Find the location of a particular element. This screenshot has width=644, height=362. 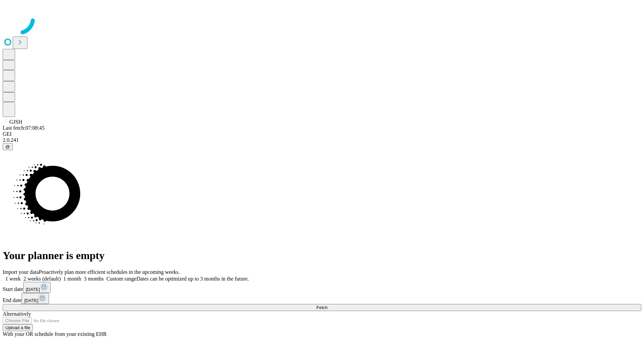

div: GEI is located at coordinates (322, 134).